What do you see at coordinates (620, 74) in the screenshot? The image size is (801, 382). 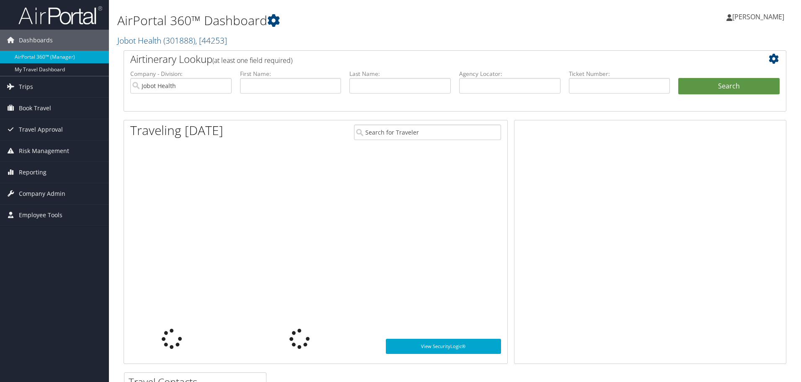 I see `label: Ticket Number:` at bounding box center [620, 74].